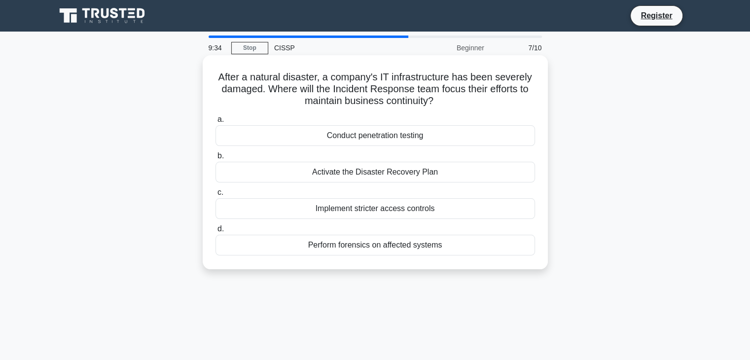 The height and width of the screenshot is (360, 750). What do you see at coordinates (375, 136) in the screenshot?
I see `div: Conduct penetration testing` at bounding box center [375, 136].